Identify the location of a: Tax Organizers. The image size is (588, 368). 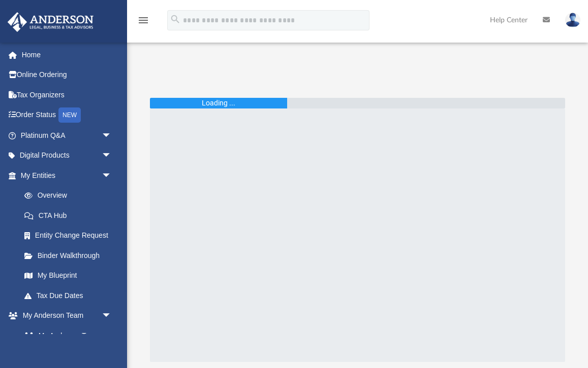
(67, 94).